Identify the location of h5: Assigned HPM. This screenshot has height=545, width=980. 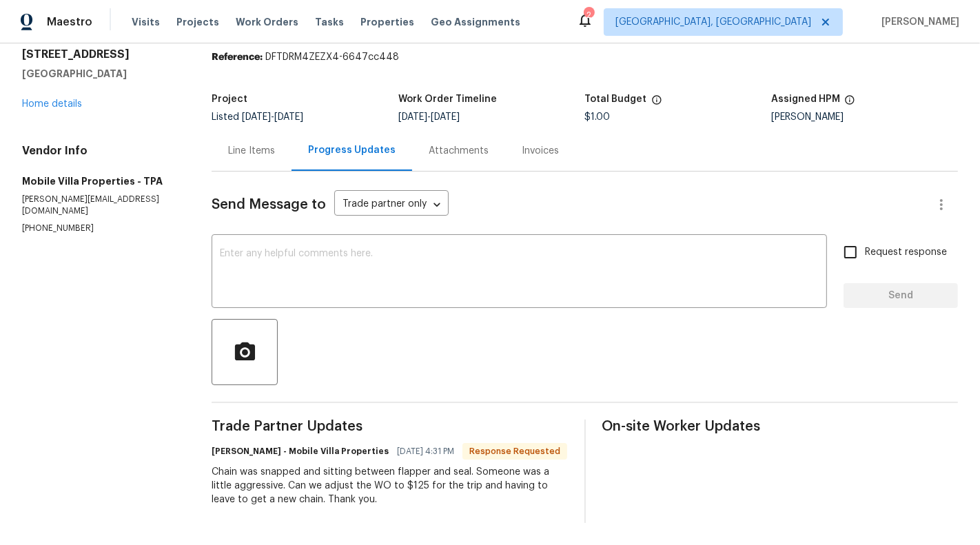
(805, 99).